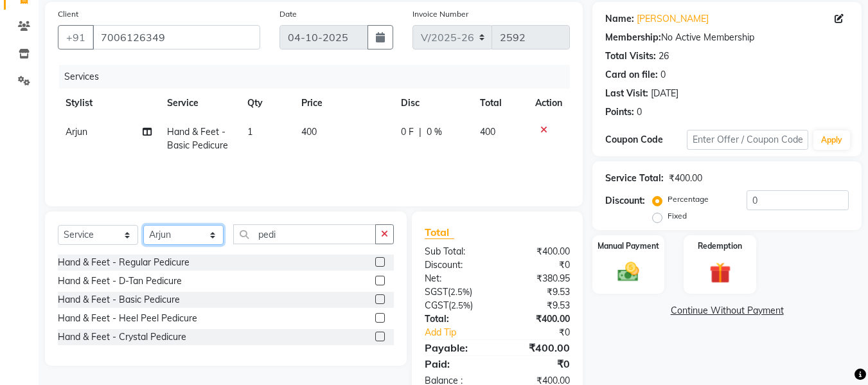  I want to click on th: Service, so click(200, 103).